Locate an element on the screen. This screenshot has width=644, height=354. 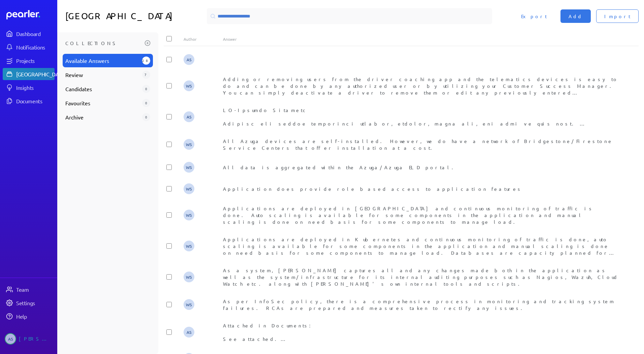
span: Review is located at coordinates (102, 75).